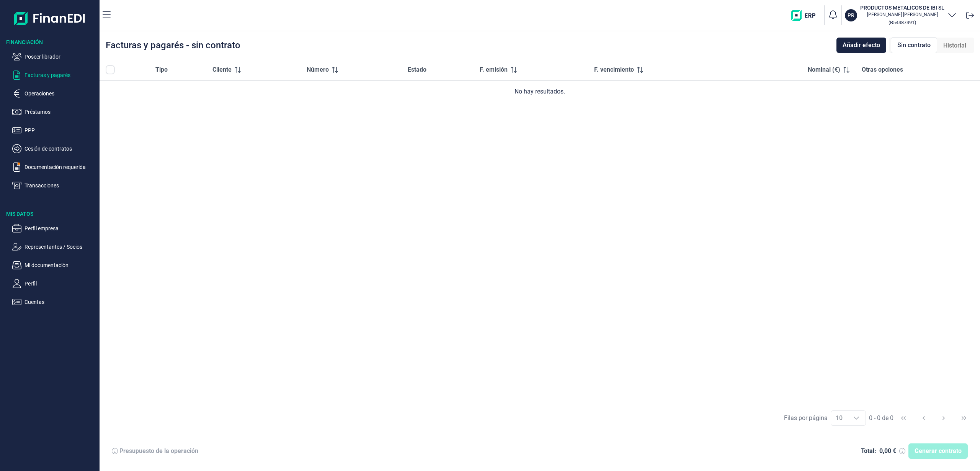 The image size is (980, 471). I want to click on button: Transacciones, so click(54, 186).